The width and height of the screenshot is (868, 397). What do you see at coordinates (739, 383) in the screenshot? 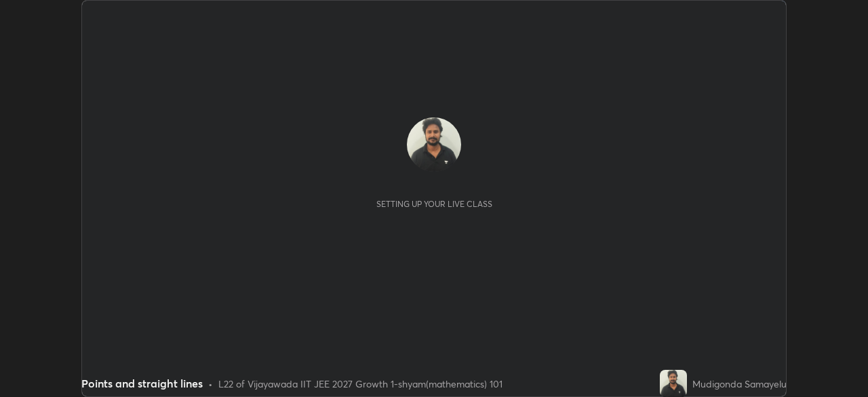
I see `div: Mudigonda Samayelu` at bounding box center [739, 383].